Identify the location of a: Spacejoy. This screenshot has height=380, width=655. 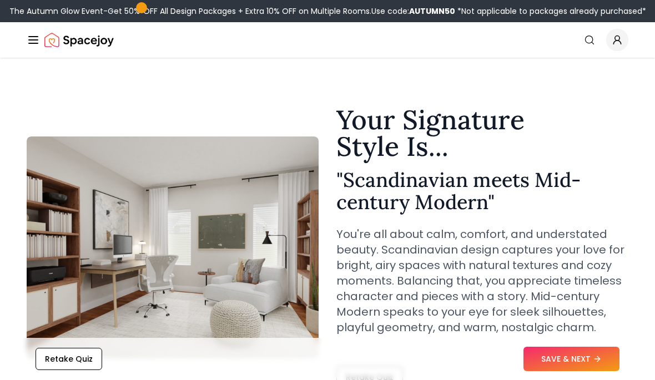
(79, 40).